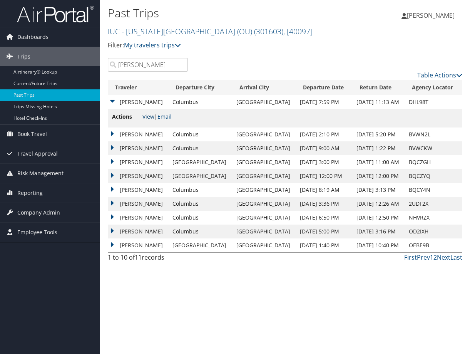  I want to click on span: Travel Approval, so click(37, 154).